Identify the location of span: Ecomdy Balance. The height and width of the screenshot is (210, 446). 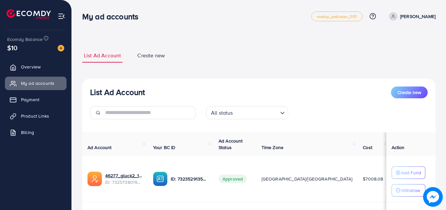
(25, 39).